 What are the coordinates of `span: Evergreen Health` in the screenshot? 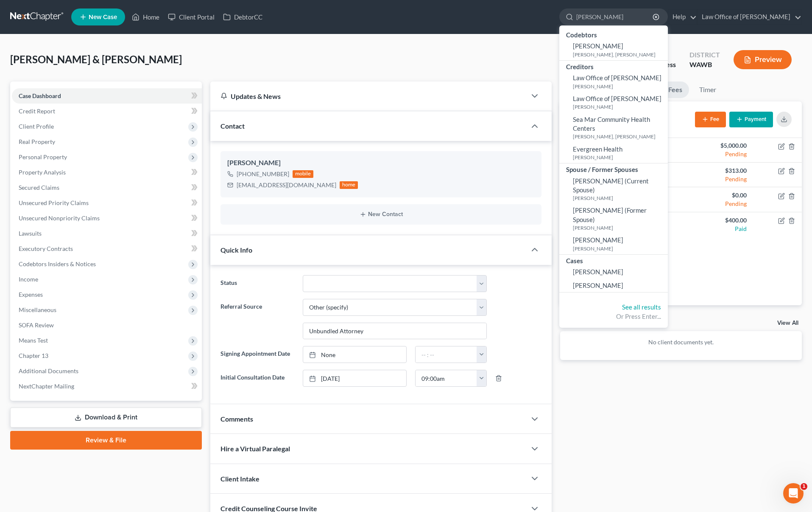 It's located at (597, 149).